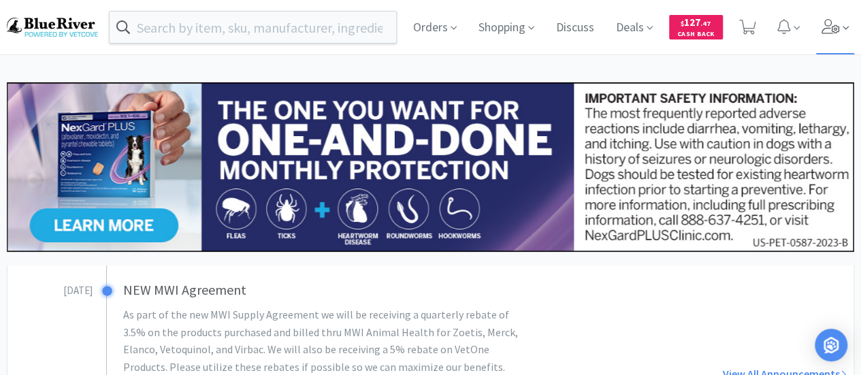 Image resolution: width=861 pixels, height=375 pixels. I want to click on span: Cash Back, so click(695, 35).